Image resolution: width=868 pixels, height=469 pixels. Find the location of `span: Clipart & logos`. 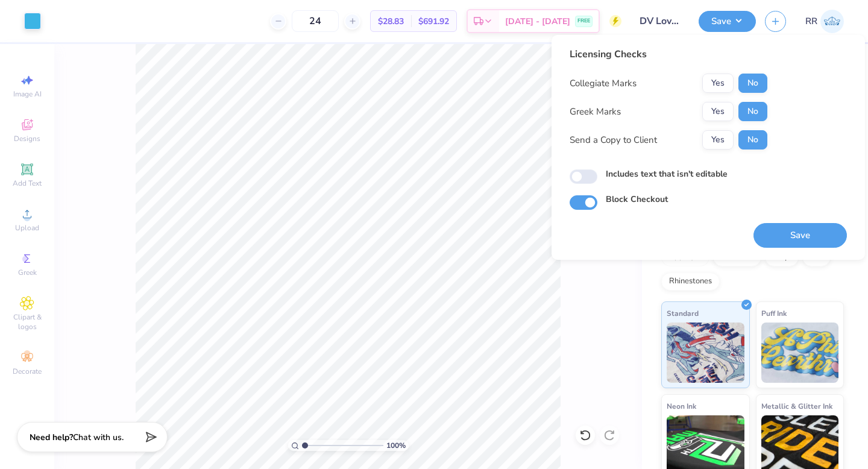

span: Clipart & logos is located at coordinates (27, 322).